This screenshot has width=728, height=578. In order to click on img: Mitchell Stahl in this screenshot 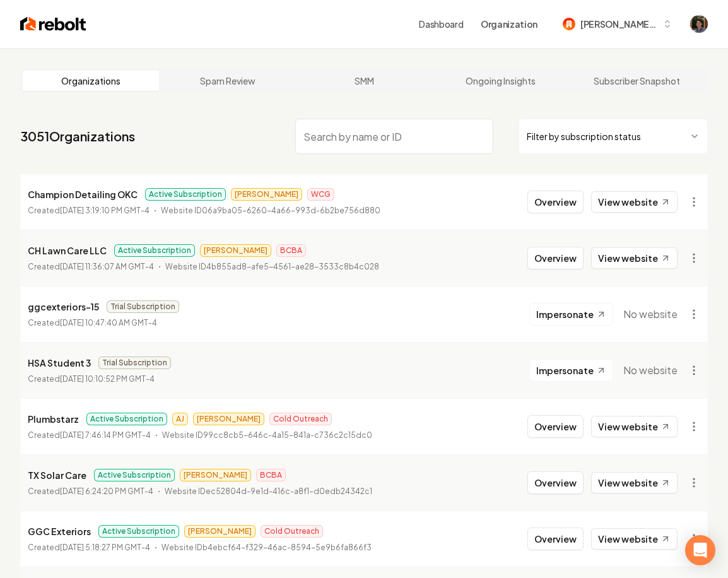, I will do `click(699, 24)`.